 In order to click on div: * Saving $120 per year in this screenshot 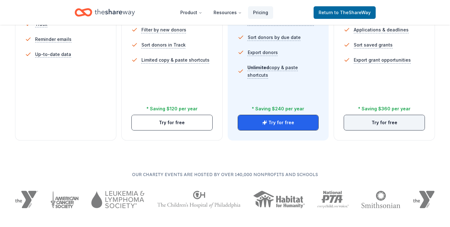, I will do `click(172, 109)`.